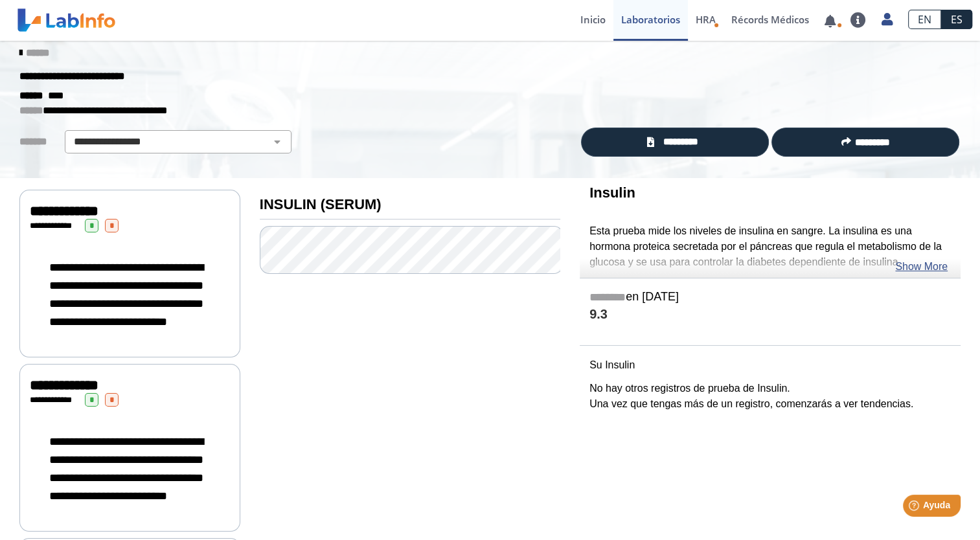 The height and width of the screenshot is (540, 980). What do you see at coordinates (72, 15) in the screenshot?
I see `span: Ayuda` at bounding box center [72, 15].